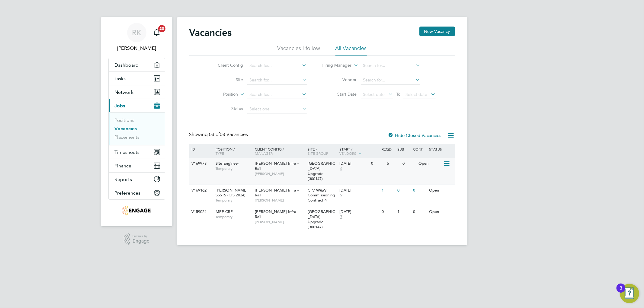 The height and width of the screenshot is (308, 644). I want to click on span: 6, so click(341, 169).